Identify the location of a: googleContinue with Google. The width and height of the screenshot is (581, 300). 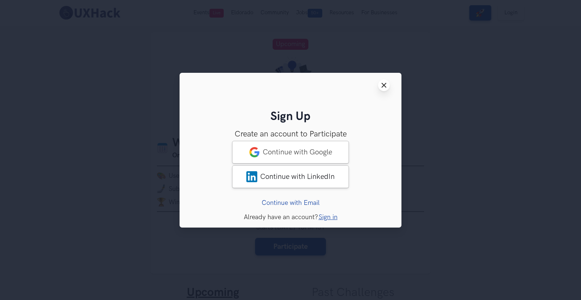
(291, 152).